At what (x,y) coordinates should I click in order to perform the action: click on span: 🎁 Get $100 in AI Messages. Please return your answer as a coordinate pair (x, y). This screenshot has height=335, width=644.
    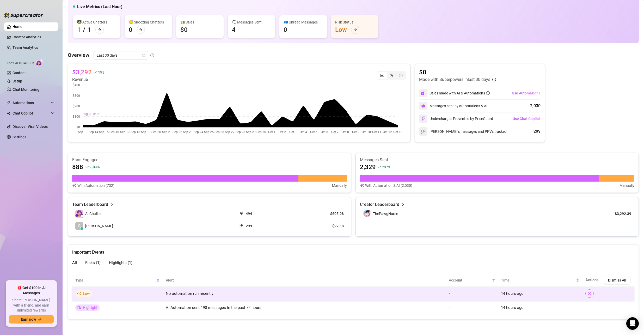
    Looking at the image, I should click on (31, 290).